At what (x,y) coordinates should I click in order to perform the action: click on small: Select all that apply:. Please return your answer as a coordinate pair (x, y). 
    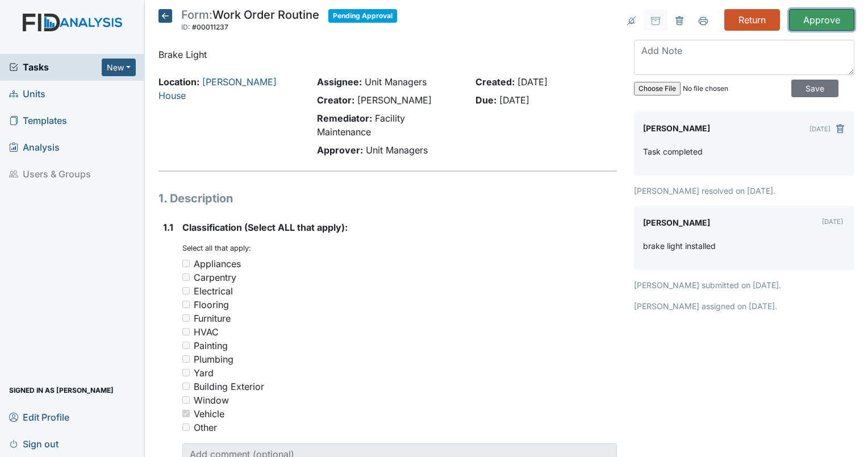
    Looking at the image, I should click on (216, 248).